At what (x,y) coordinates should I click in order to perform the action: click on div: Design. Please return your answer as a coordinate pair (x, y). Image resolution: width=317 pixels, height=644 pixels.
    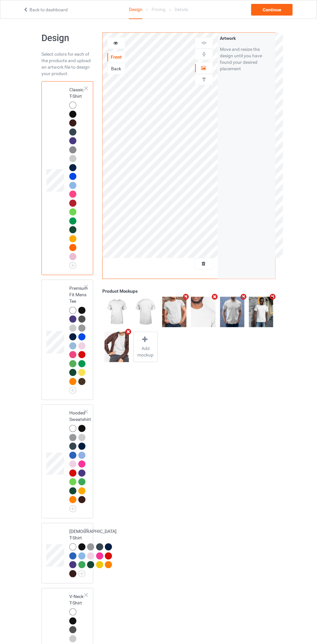
    Looking at the image, I should click on (135, 10).